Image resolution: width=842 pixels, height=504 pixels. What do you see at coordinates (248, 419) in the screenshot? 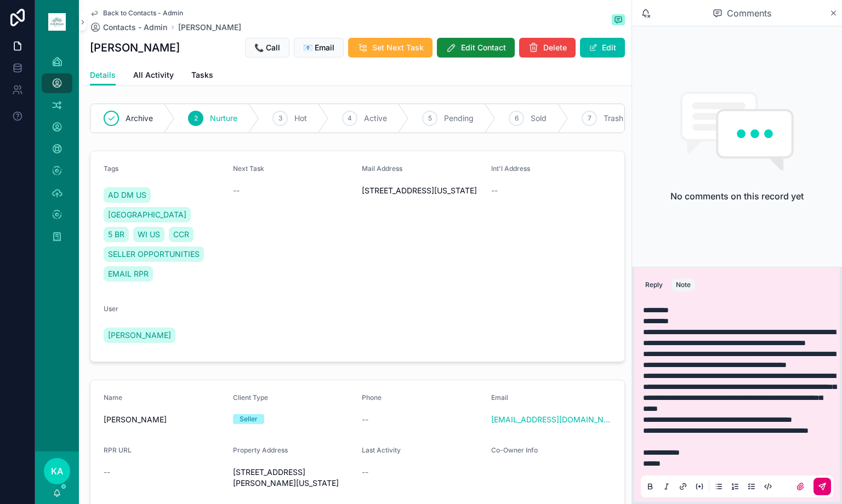
I see `div: Seller` at bounding box center [248, 419].